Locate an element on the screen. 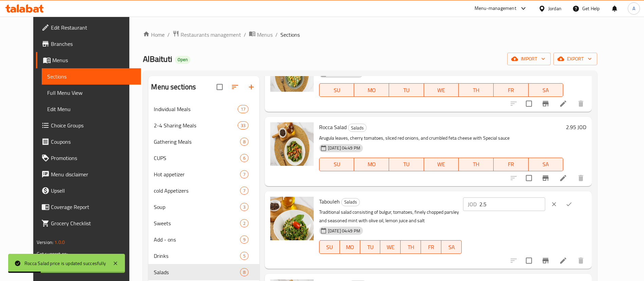 Image resolution: width=644 pixels, height=281 pixels. img: Tabouleh is located at coordinates (292, 218).